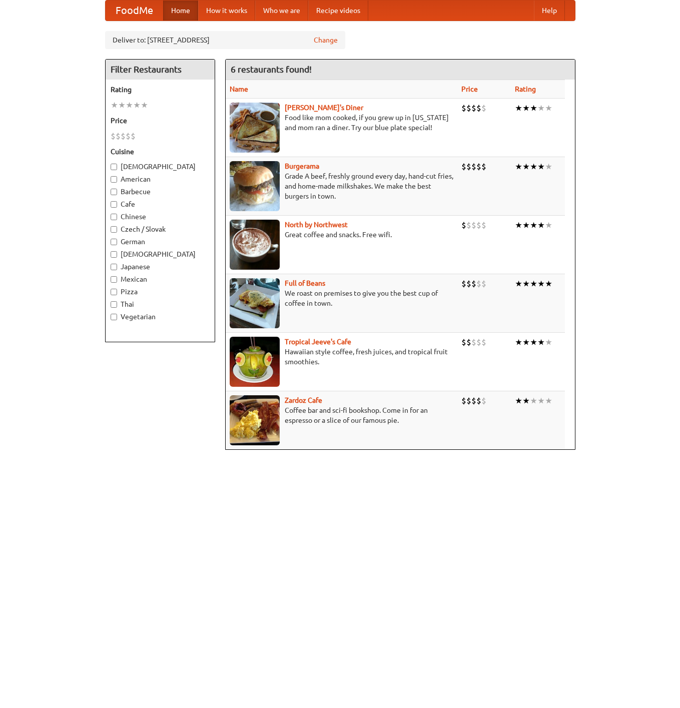  I want to click on a: Change, so click(326, 40).